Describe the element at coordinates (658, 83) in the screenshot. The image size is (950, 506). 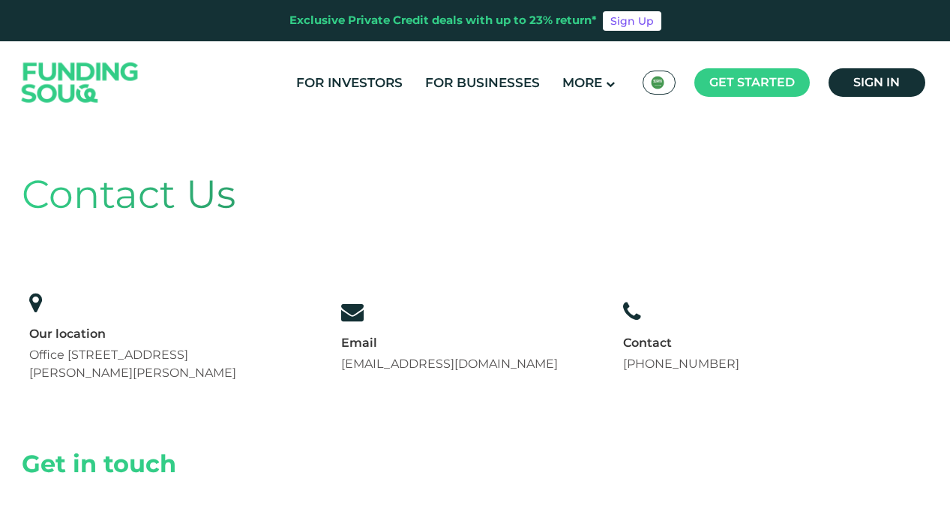
I see `img: SA Flag` at that location.